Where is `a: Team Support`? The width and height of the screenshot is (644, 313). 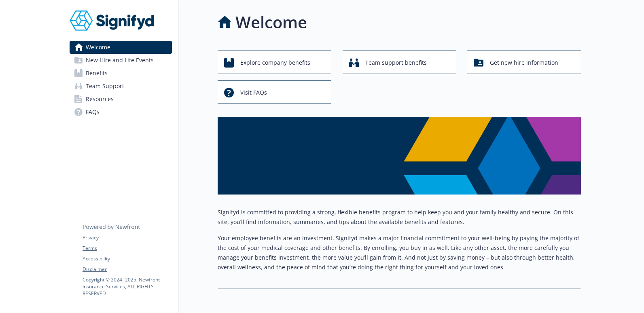
a: Team Support is located at coordinates (120, 86).